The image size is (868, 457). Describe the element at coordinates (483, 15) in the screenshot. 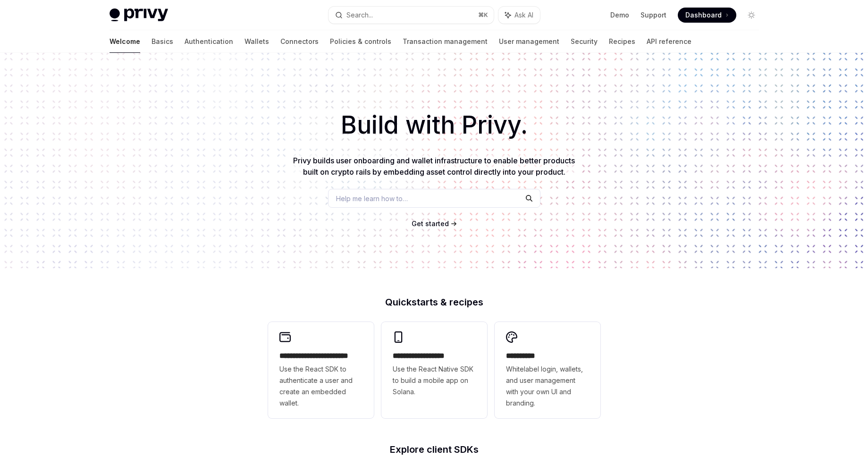

I see `span: ⌘ K` at that location.